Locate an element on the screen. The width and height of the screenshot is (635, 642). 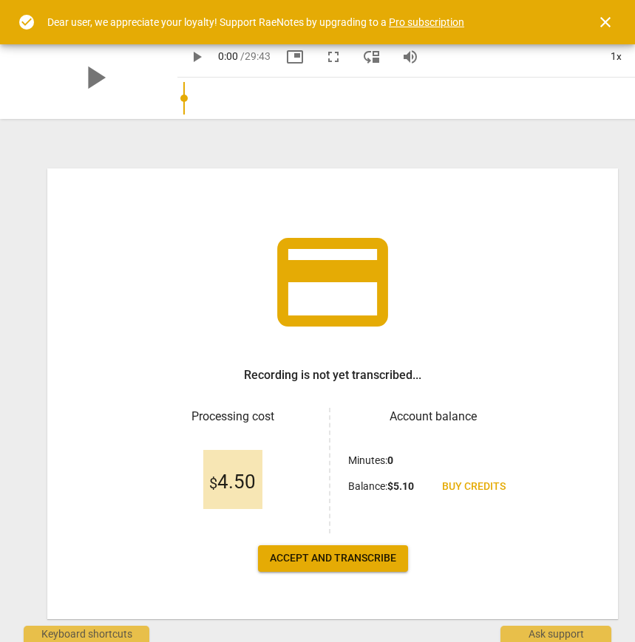
span: picture_in_picture is located at coordinates (295, 57).